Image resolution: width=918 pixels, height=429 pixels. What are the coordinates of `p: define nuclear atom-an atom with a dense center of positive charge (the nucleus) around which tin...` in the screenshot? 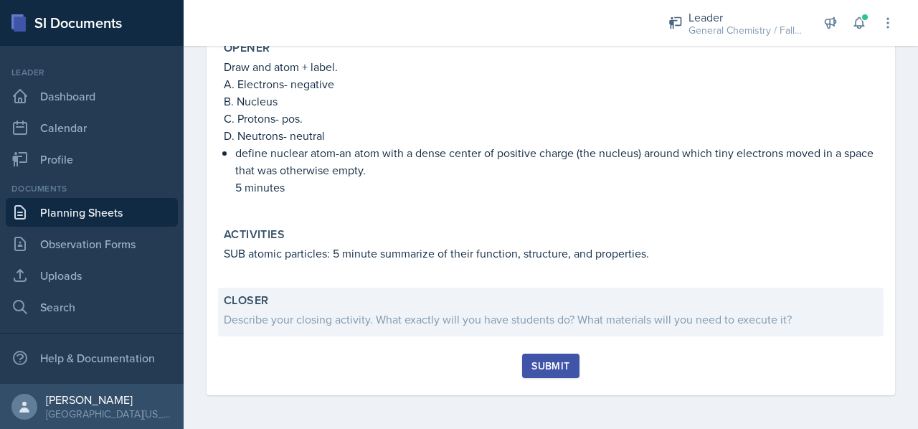 It's located at (556, 161).